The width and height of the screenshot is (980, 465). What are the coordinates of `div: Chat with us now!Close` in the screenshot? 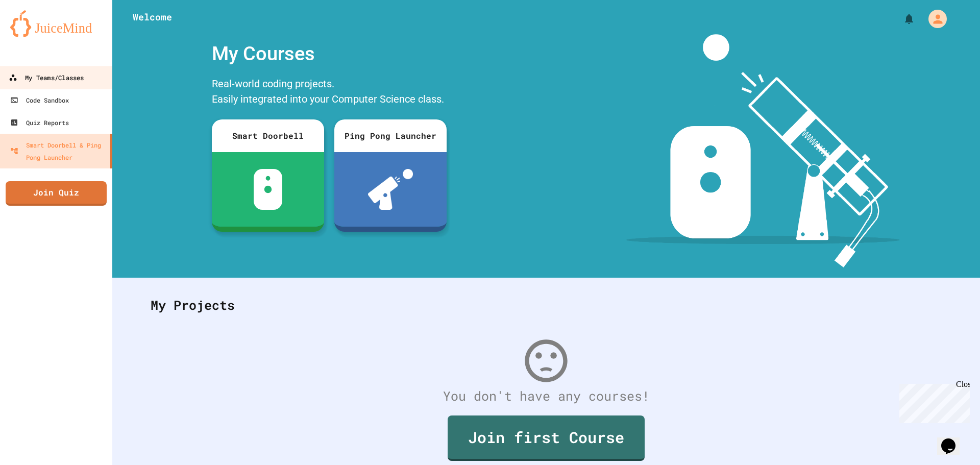 It's located at (37, 34).